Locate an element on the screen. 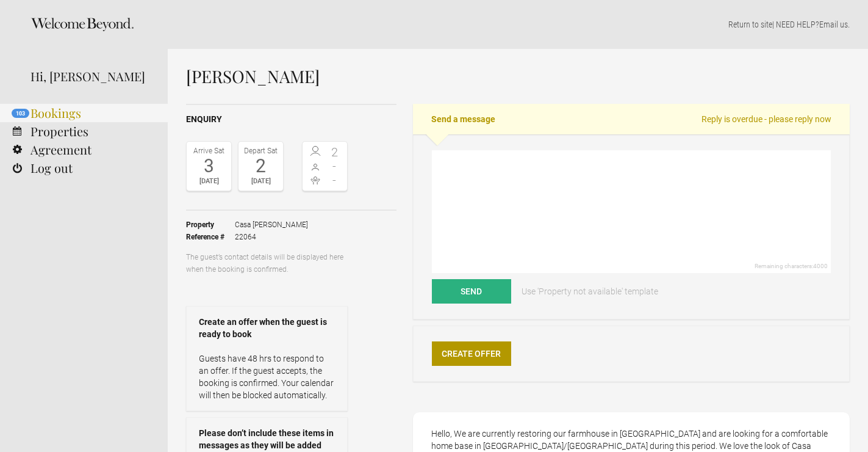  h2: Enquiry is located at coordinates (291, 119).